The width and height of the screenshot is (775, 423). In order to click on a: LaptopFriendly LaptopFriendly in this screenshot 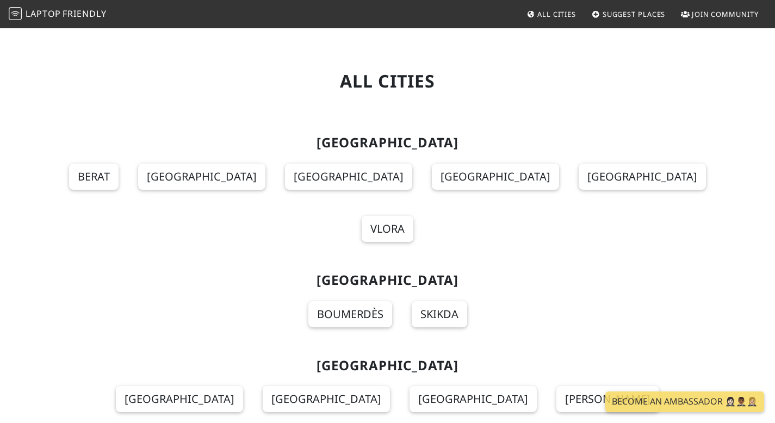, I will do `click(58, 14)`.